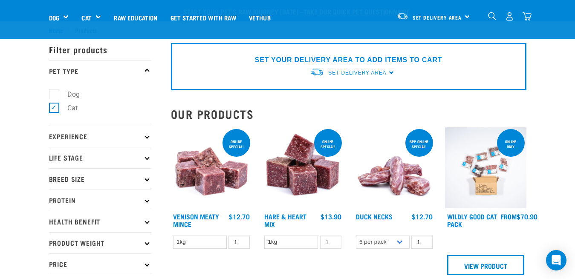 The height and width of the screenshot is (279, 575). I want to click on img: home-icon-1@2x.png, so click(492, 16).